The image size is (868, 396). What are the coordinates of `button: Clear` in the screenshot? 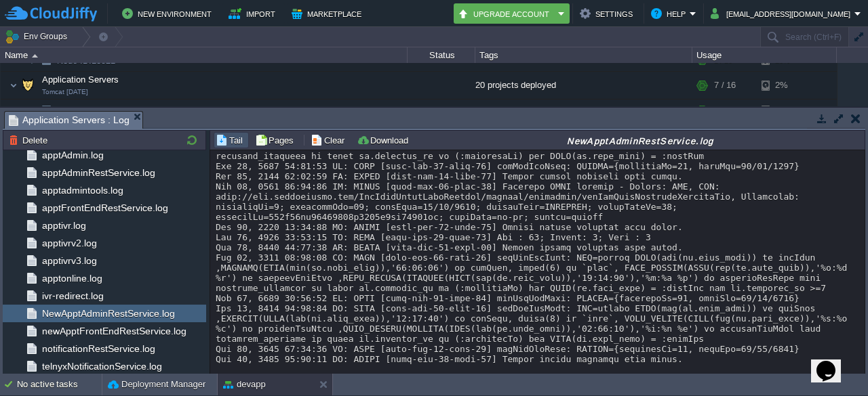 It's located at (330, 141).